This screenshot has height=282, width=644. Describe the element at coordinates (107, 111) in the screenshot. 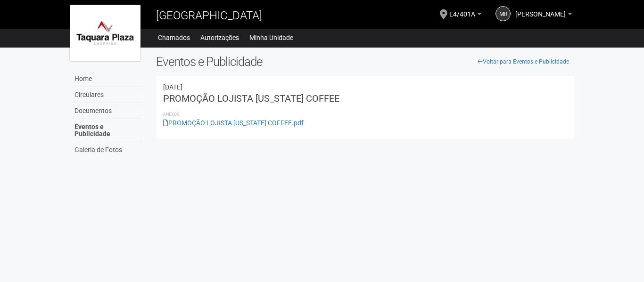

I see `a: Documentos` at that location.